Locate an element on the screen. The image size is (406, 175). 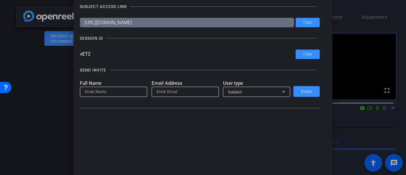
mat-label: Full Name is located at coordinates (113, 83).